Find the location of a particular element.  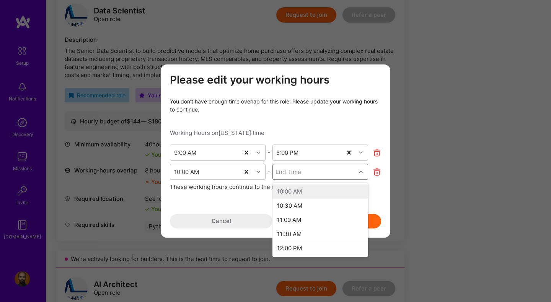

div: 12:00 PM is located at coordinates (320, 248).